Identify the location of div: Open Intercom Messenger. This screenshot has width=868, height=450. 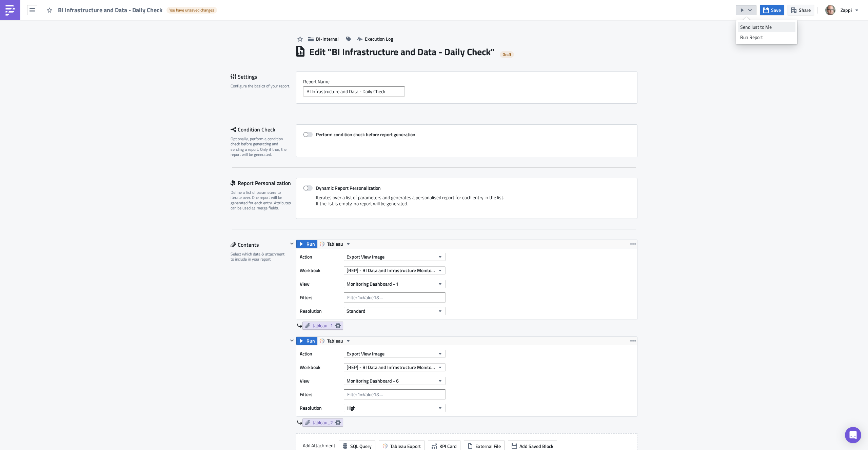
(853, 435).